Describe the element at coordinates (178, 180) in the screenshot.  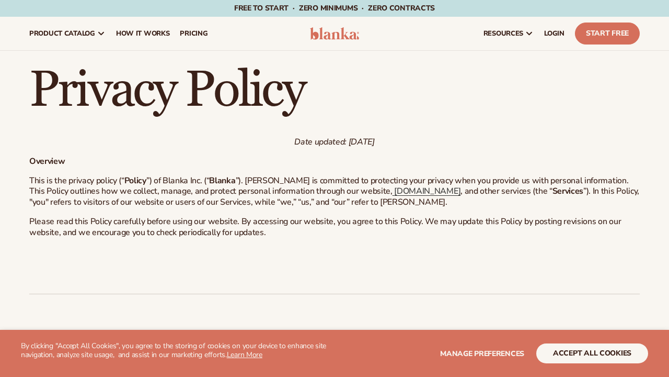
I see `span: ”) of Blanka Inc. (“` at that location.